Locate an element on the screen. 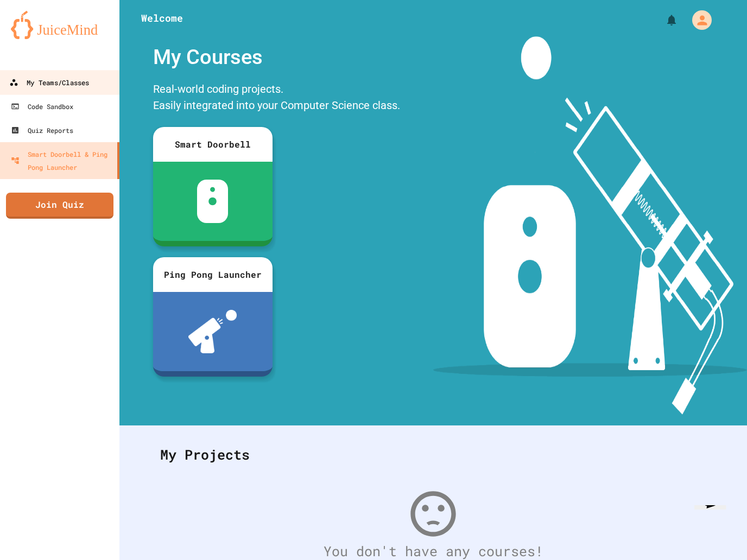 The width and height of the screenshot is (747, 560). div: Ping Pong Launcher is located at coordinates (213, 274).